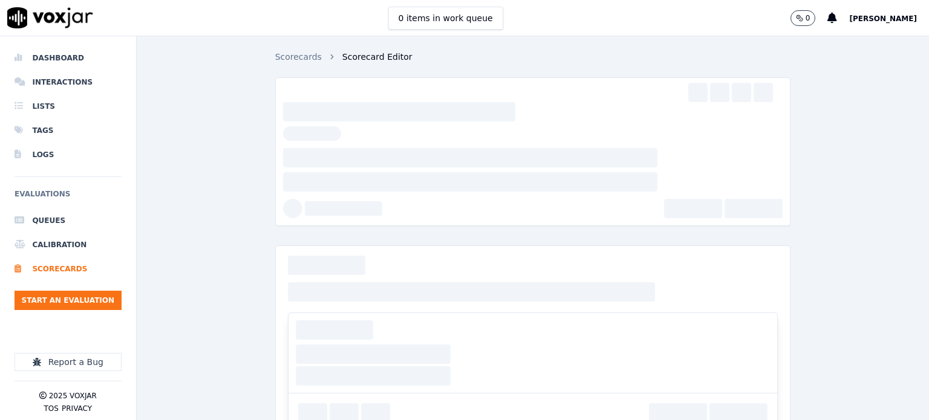 The image size is (929, 420). Describe the element at coordinates (68, 131) in the screenshot. I see `a: Tags` at that location.